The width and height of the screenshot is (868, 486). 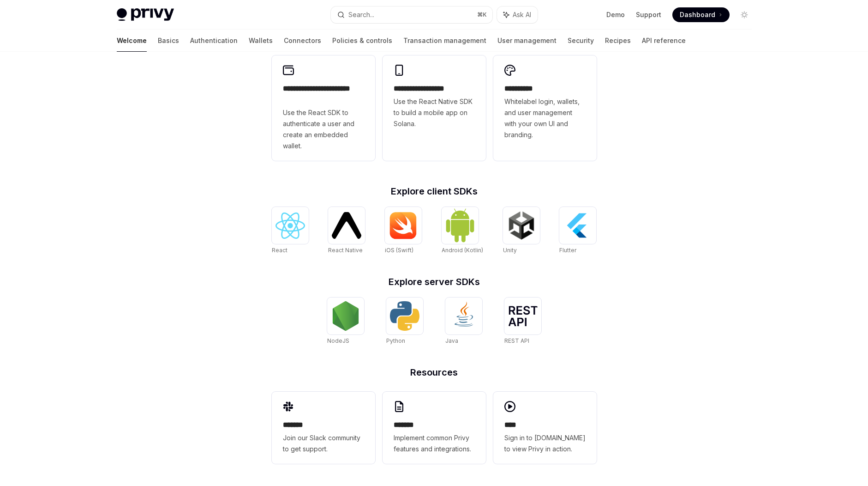 I want to click on a: Security, so click(x=580, y=40).